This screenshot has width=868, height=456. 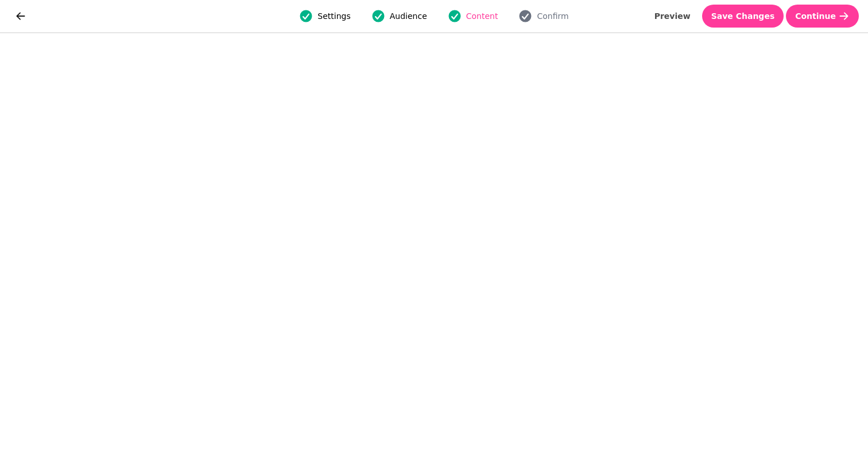 What do you see at coordinates (742, 16) in the screenshot?
I see `span: Save Changes` at bounding box center [742, 16].